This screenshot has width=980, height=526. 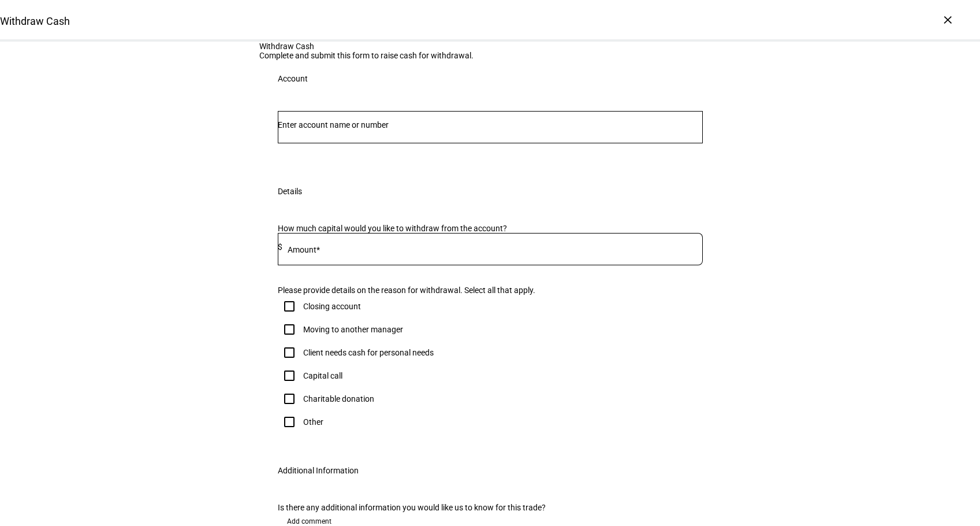 I want to click on div: Account, so click(x=292, y=78).